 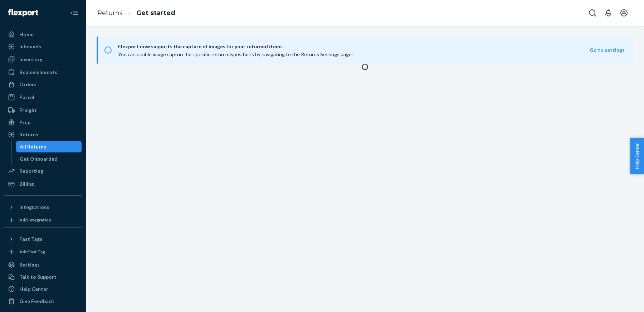 I want to click on button: Go to settings, so click(x=607, y=50).